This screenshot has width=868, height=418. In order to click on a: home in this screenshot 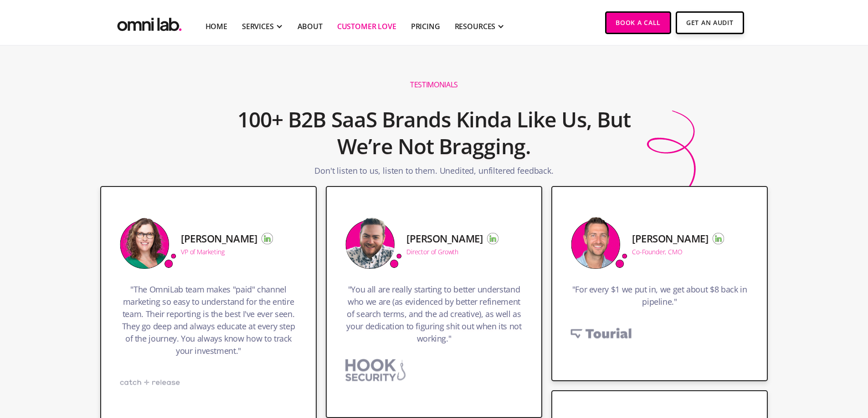, I will do `click(149, 22)`.